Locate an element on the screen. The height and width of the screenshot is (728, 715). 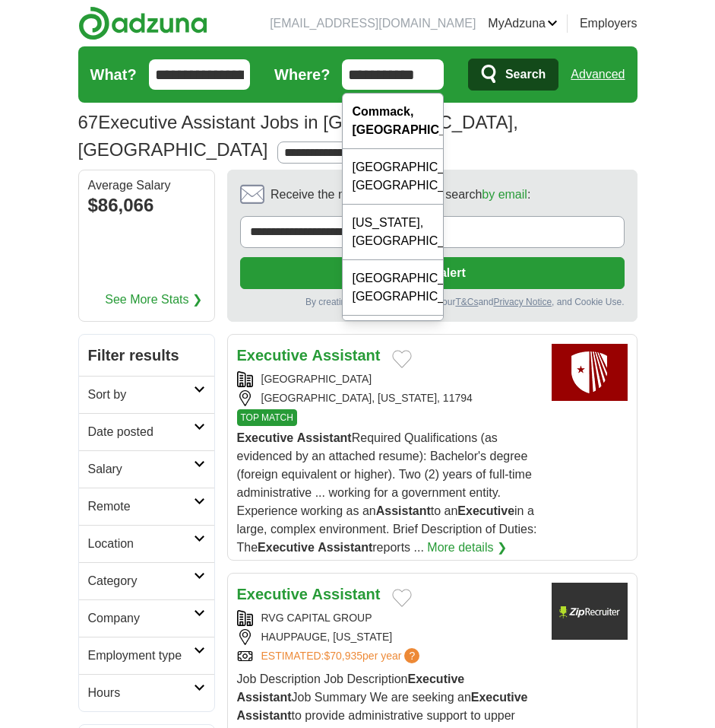
a: Salary is located at coordinates (147, 468).